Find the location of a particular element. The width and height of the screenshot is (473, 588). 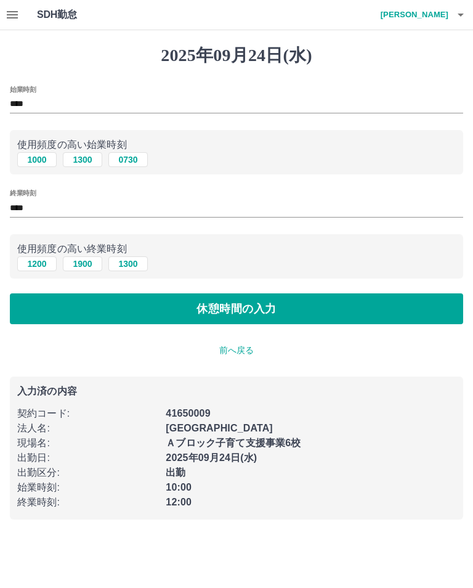

p: 出勤日 : is located at coordinates (88, 458).